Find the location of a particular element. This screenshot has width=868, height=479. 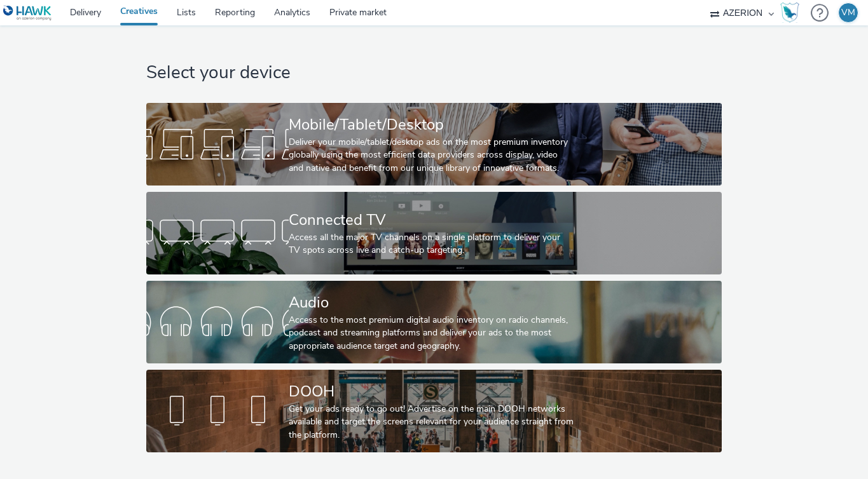

div: Connected TV is located at coordinates (431, 220).